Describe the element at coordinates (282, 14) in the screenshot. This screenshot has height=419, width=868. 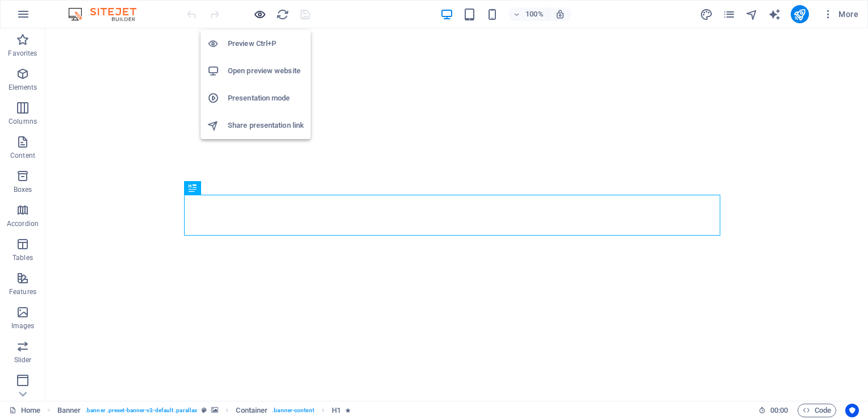
I see `button: reload` at that location.